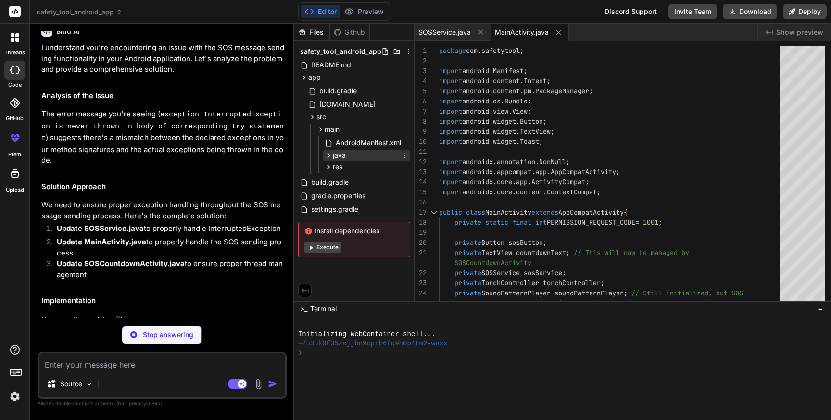  I want to click on div: 7, so click(420, 111).